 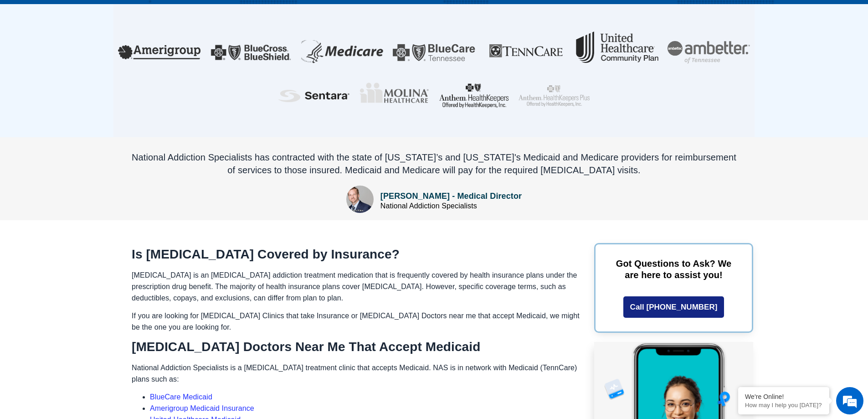 What do you see at coordinates (181, 396) in the screenshot?
I see `a: BlueCare Medicaid` at bounding box center [181, 396].